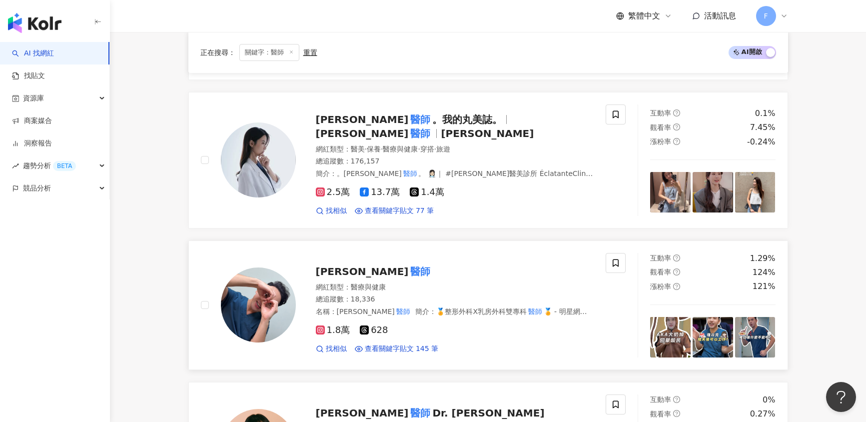  Describe the element at coordinates (399, 211) in the screenshot. I see `span: 查看關鍵字貼文 77 筆` at that location.